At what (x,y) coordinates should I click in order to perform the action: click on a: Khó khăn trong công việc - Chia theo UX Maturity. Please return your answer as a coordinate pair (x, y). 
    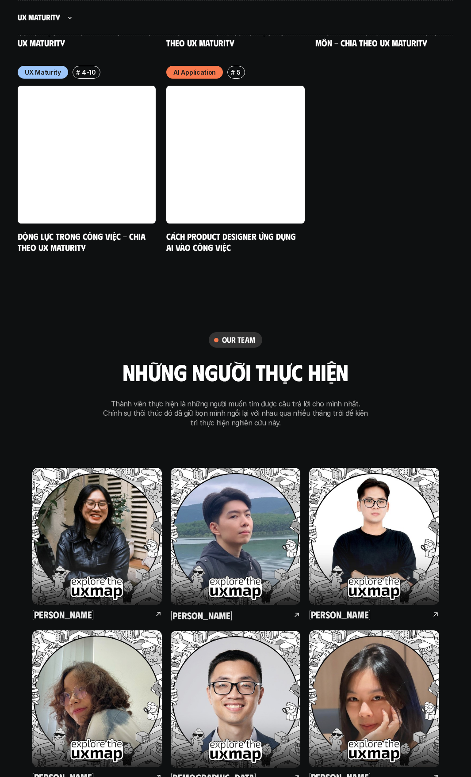
    Looking at the image, I should click on (232, 37).